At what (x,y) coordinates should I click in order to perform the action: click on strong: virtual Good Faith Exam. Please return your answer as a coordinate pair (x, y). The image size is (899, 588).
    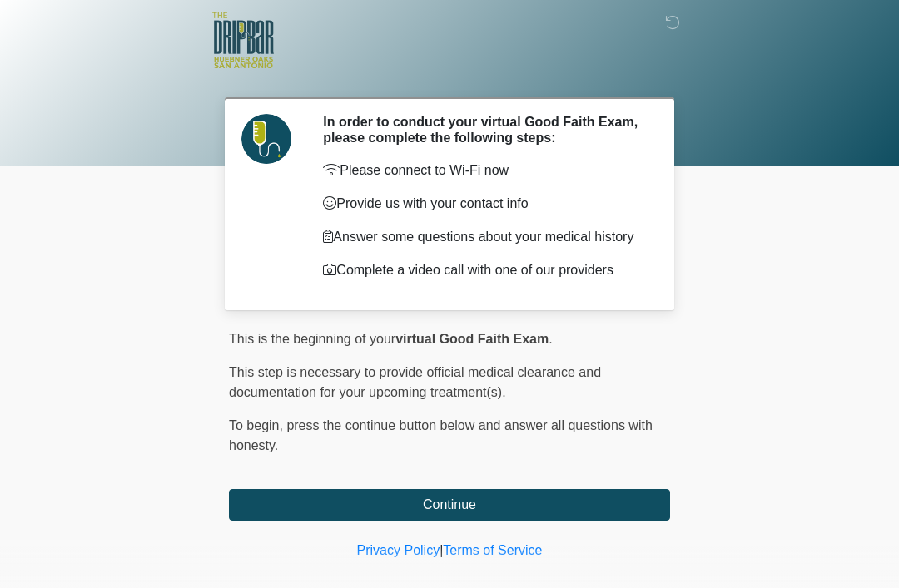
    Looking at the image, I should click on (472, 339).